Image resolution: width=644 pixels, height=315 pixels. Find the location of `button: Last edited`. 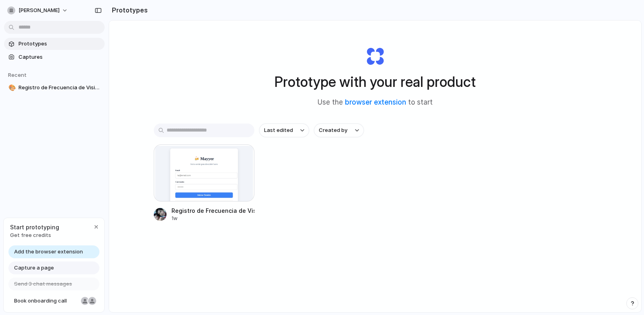

button: Last edited is located at coordinates (284, 130).